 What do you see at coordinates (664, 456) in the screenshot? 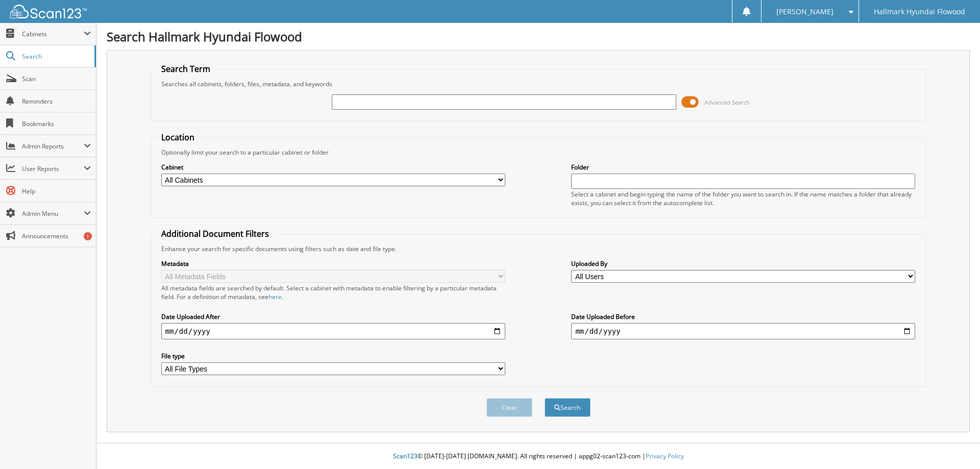
I see `a: Privacy Policy` at bounding box center [664, 456].